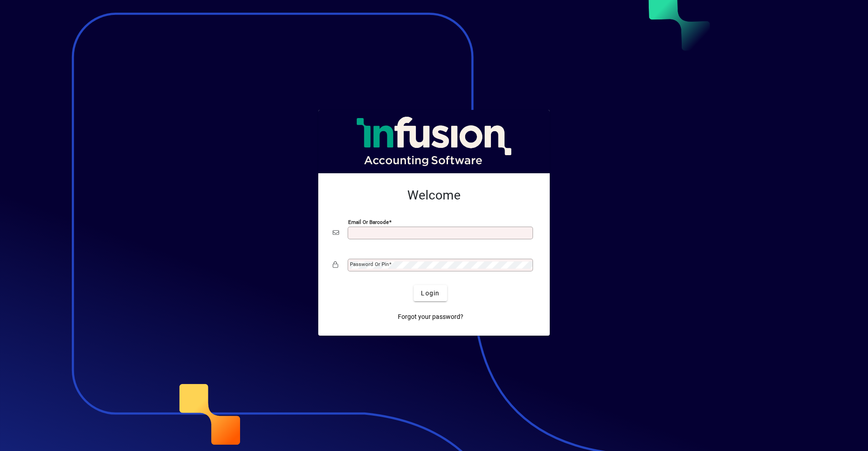 Image resolution: width=868 pixels, height=451 pixels. What do you see at coordinates (369, 222) in the screenshot?
I see `mat-label: Email or Barcode` at bounding box center [369, 222].